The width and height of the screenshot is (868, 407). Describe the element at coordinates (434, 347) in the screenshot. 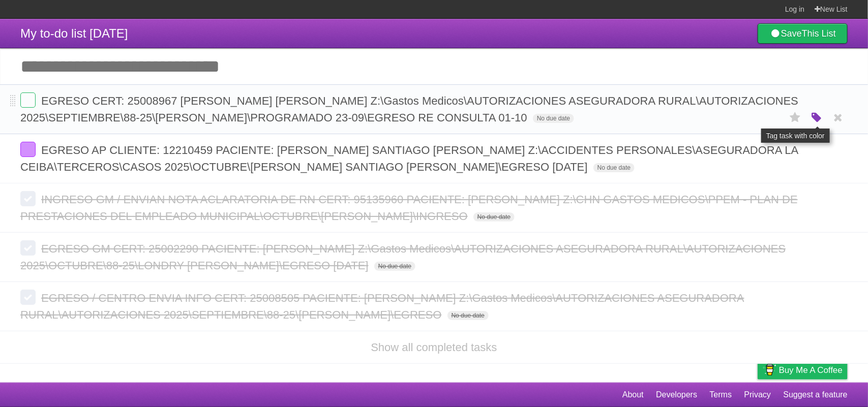

I see `a: Show all completed tasks` at that location.